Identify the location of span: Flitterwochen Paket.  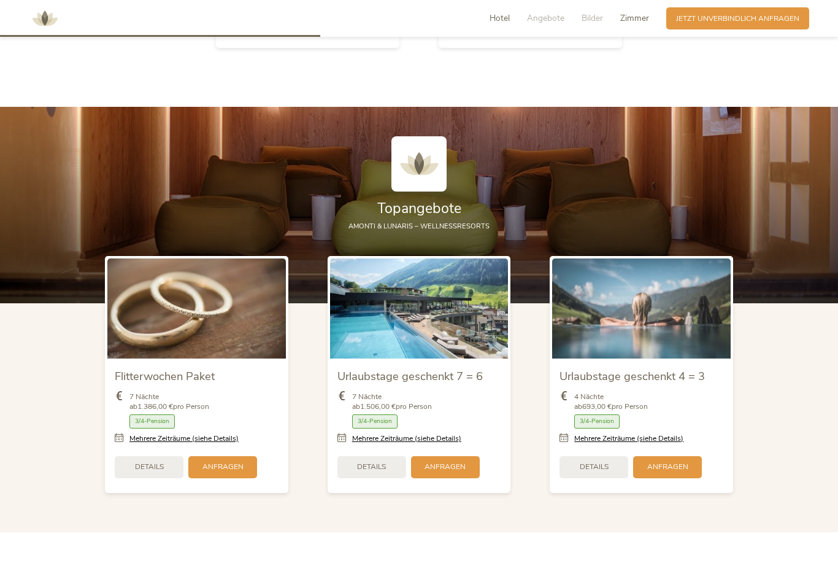
(164, 375).